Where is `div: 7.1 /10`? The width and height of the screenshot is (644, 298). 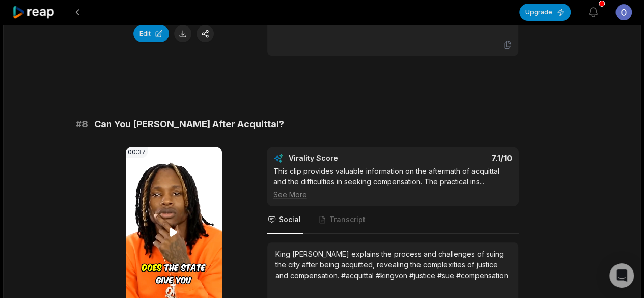 div: 7.1 /10 is located at coordinates (456, 158).